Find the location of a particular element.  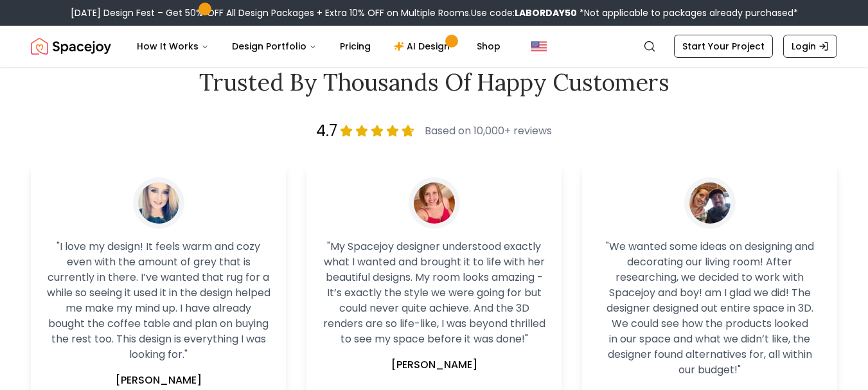

img: Spacejoy customer - Erica & Kaleb's picture is located at coordinates (710, 203).